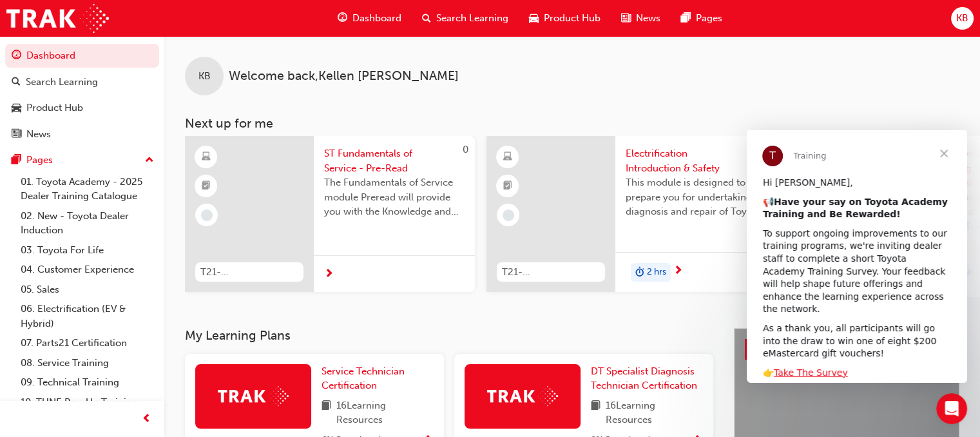 The height and width of the screenshot is (437, 980). Describe the element at coordinates (551, 272) in the screenshot. I see `span: T21-FOD_HVIS_PREREQ` at that location.